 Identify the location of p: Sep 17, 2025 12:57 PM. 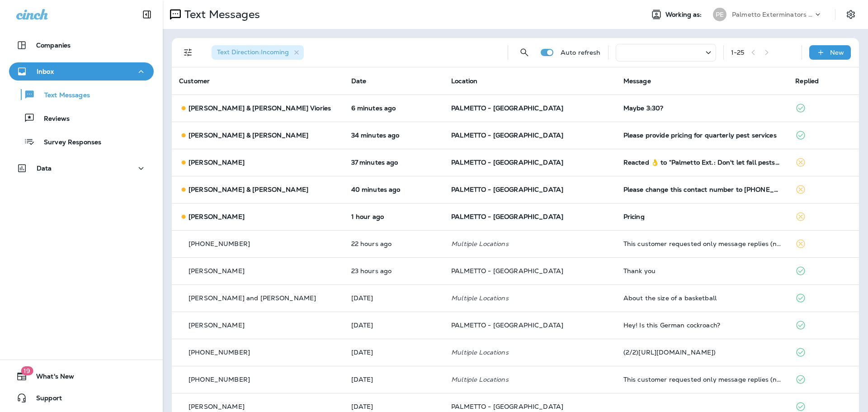
(395, 244).